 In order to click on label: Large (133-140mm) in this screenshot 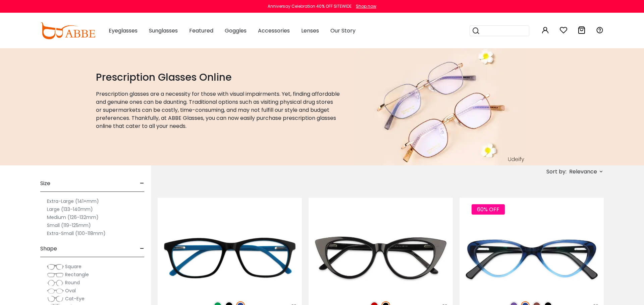, I will do `click(70, 209)`.